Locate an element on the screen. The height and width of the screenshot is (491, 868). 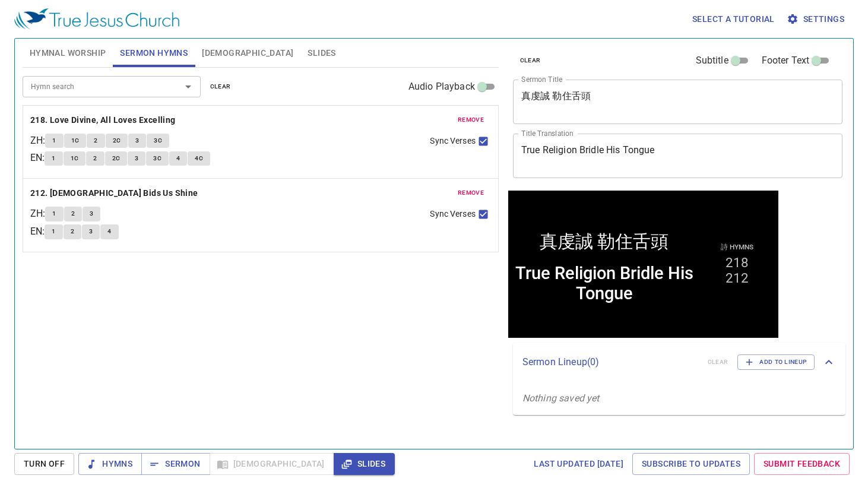
div: True Religion Bridle His Tongue is located at coordinates (96, 93).